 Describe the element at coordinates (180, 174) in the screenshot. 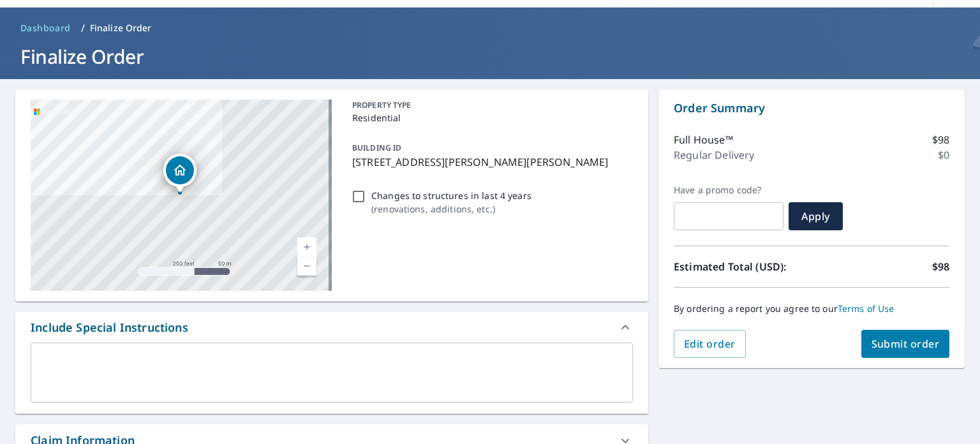

I see `div: Dropped pin, building 1, Residential property, 19175 Hochrein Rd Sherrill, IA 52073-9529` at that location.